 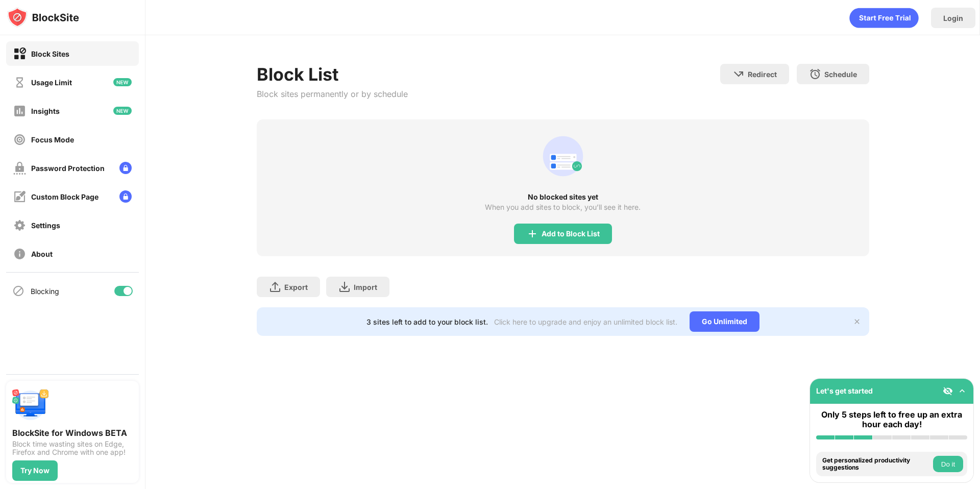 What do you see at coordinates (762, 74) in the screenshot?
I see `div: Redirect` at bounding box center [762, 74].